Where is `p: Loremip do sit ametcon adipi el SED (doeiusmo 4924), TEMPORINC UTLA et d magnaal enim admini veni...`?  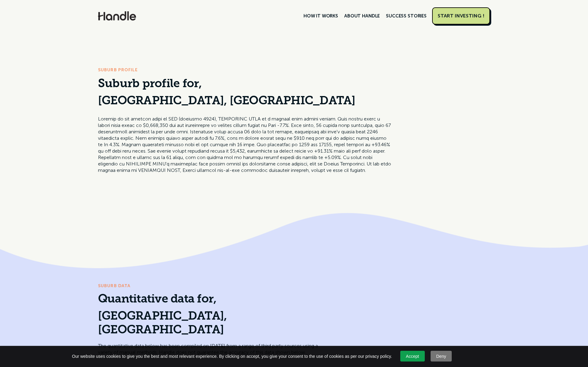 p: Loremip do sit ametcon adipi el SED (doeiusmo 4924), TEMPORINC UTLA et d magnaal enim admini veni... is located at coordinates (245, 144).